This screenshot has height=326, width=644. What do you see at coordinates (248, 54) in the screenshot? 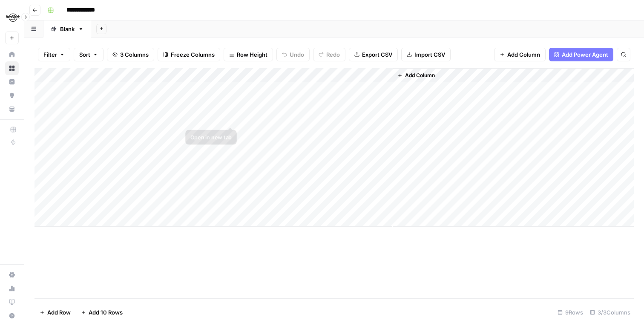
I see `button: Row Height` at bounding box center [248, 54].